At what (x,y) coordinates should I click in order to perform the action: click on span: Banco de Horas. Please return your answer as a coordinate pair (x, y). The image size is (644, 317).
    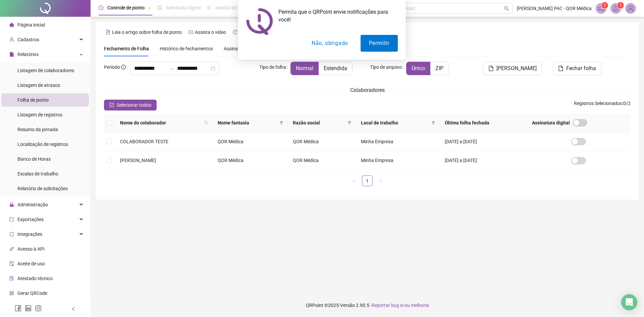
    Looking at the image, I should click on (34, 159).